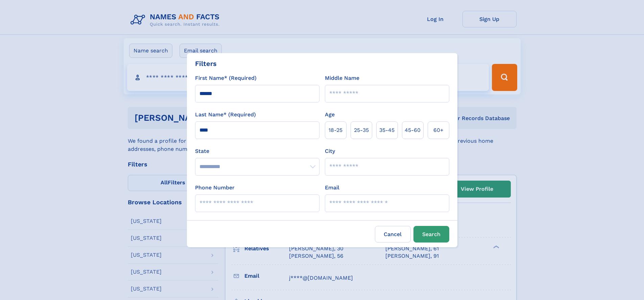 Image resolution: width=644 pixels, height=300 pixels. What do you see at coordinates (226, 115) in the screenshot?
I see `label: Last Name* (Required)` at bounding box center [226, 115].